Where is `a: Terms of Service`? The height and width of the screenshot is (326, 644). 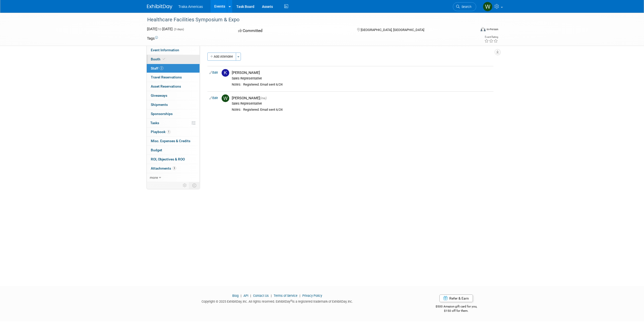
a: Terms of Service is located at coordinates (286, 295).